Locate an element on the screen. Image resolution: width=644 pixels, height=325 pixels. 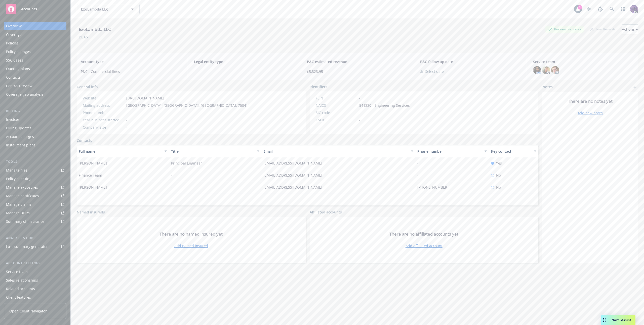
span: Manage exposures is located at coordinates (35, 187).